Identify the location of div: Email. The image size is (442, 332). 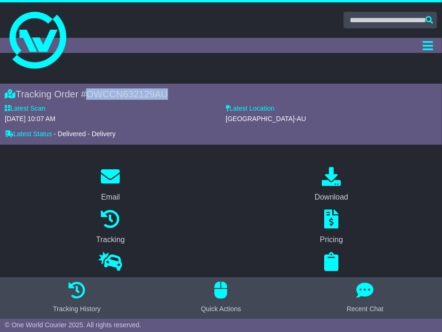
(110, 197).